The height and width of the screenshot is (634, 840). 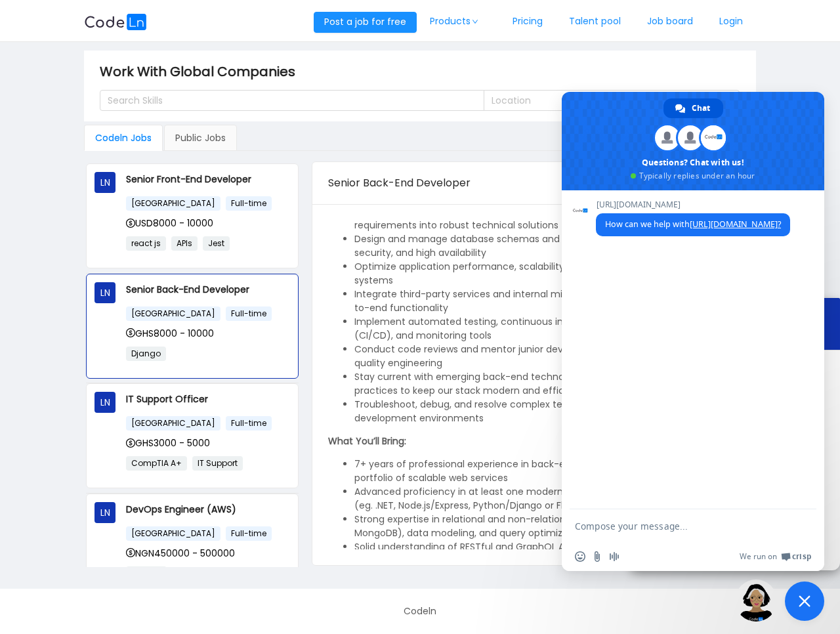 I want to click on li: Strong expertise in relational and non-relational databases (eg. PostgreSQL, MySQL, MongoDB), dat..., so click(x=547, y=527).